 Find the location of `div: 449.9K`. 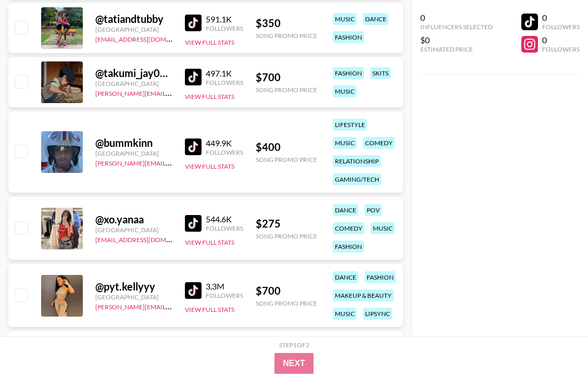

div: 449.9K is located at coordinates (225, 143).